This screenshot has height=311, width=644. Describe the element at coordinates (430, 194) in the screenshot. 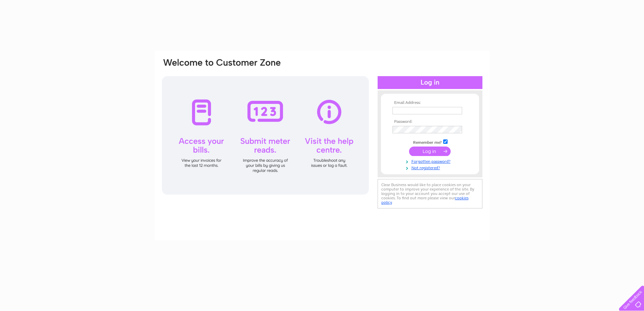

I see `div: Clear Business would like to place cookies on your computer to improve your experience of the sit...` at that location.